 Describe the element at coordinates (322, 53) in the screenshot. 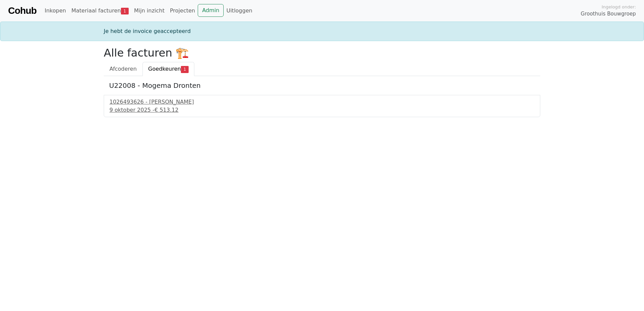

I see `h2: Alle facturen 🏗️` at that location.